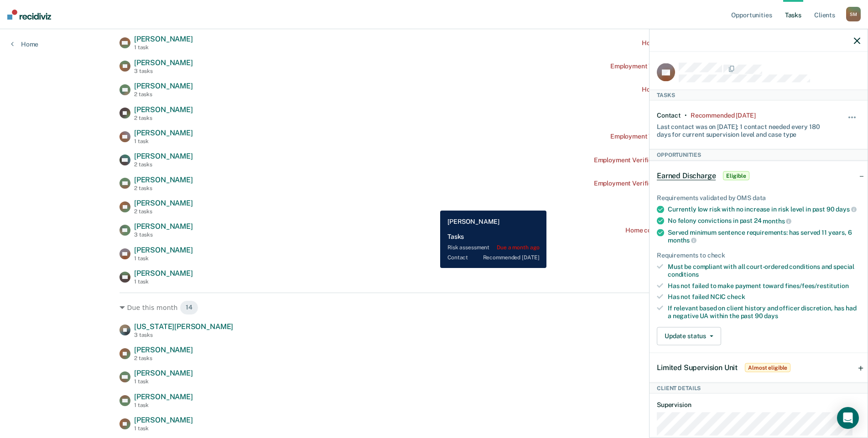 The height and width of the screenshot is (438, 868). Describe the element at coordinates (736, 175) in the screenshot. I see `span: Eligible` at that location.